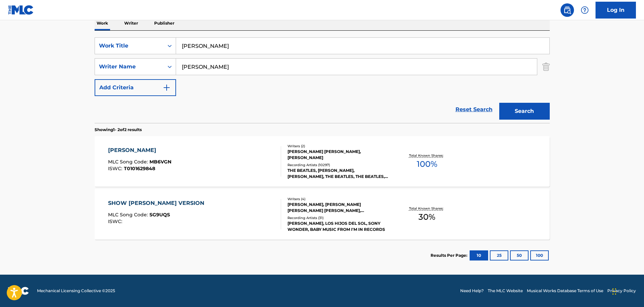 The image size is (644, 307). What do you see at coordinates (338, 218) in the screenshot?
I see `div: Recording Artists ( 31 )` at bounding box center [338, 218].